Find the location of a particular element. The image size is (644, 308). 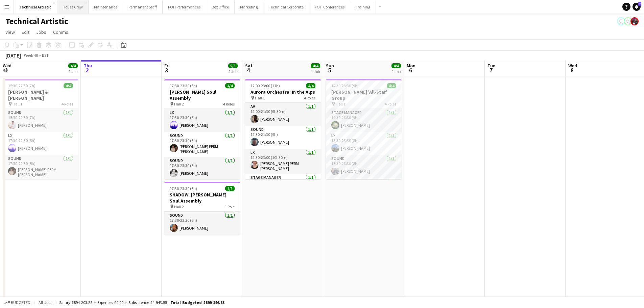

span: View is located at coordinates (10, 32).